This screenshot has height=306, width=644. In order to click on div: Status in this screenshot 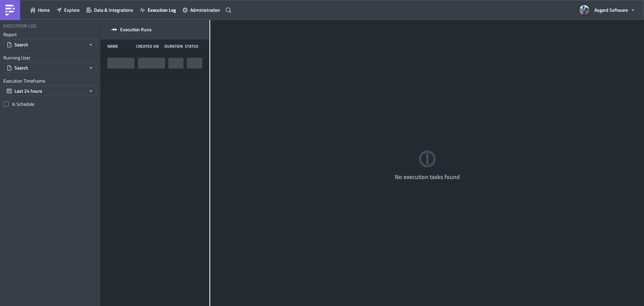, I will do `click(192, 46)`.